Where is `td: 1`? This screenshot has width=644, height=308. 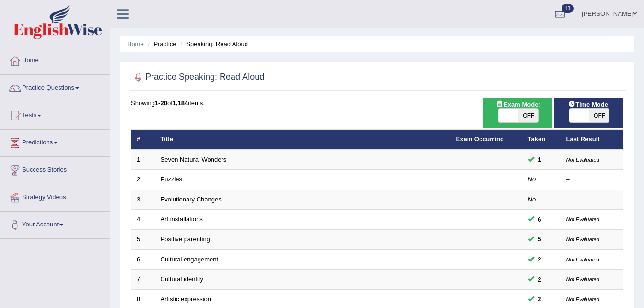 td: 1 is located at coordinates (144, 160).